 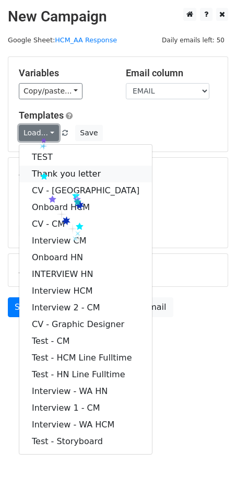 What do you see at coordinates (86, 224) in the screenshot?
I see `a: CV - CM` at bounding box center [86, 224].